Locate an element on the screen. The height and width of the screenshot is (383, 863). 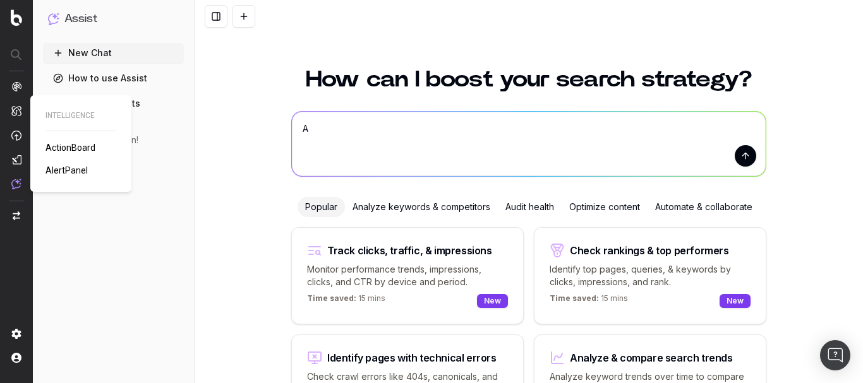
p: Identify top pages, queries, & keywords by clicks, impressions, and rank. is located at coordinates (650, 276).